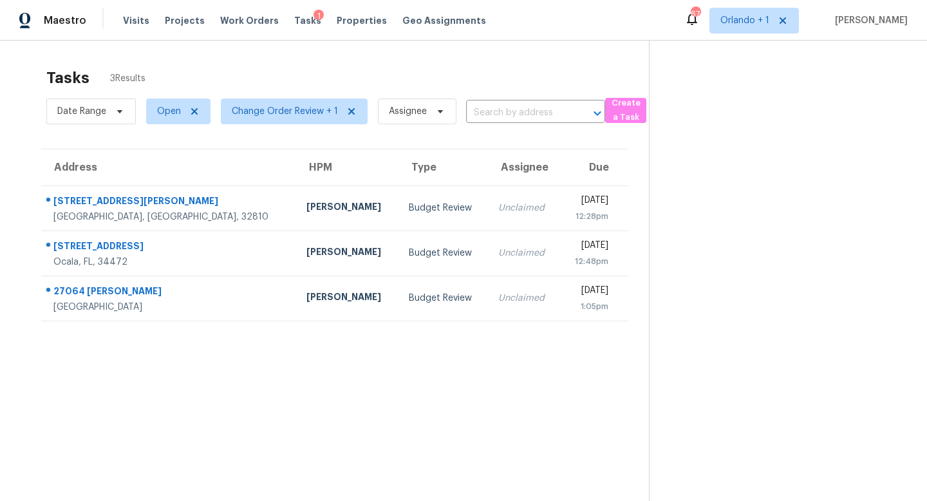  Describe the element at coordinates (695, 14) in the screenshot. I see `div: 67` at that location.